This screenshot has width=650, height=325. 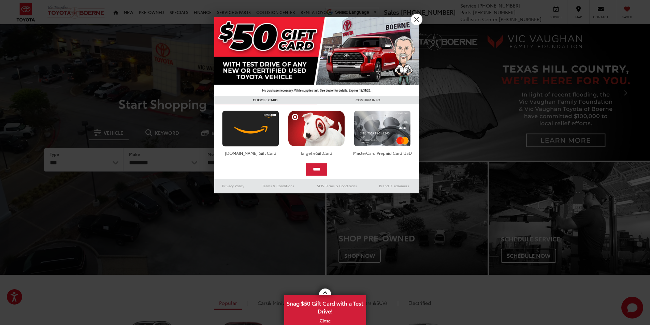 I want to click on img: targetcard.png, so click(x=316, y=129).